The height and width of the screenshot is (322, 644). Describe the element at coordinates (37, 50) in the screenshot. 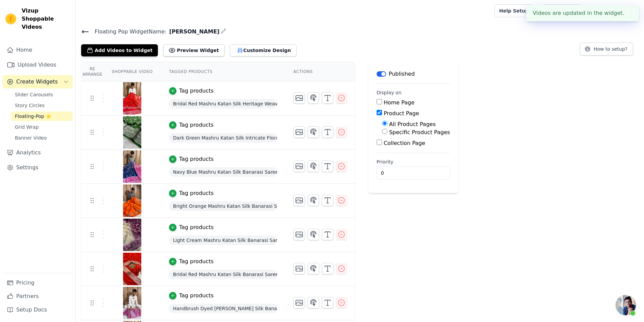

I see `a: Home` at that location.